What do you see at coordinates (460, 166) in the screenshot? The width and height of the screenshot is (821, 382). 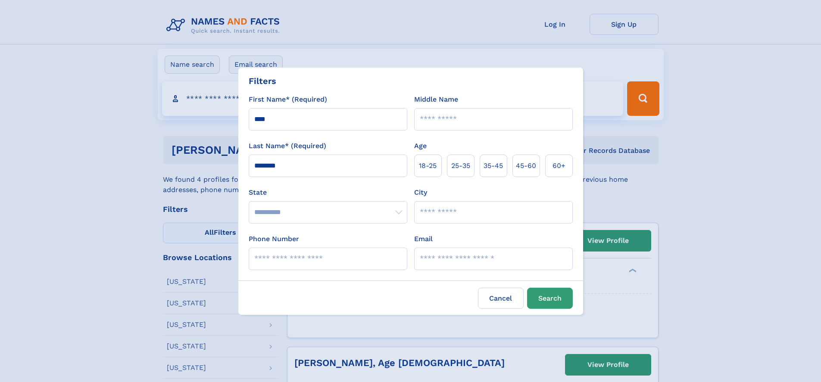 I see `span: 25‑35` at bounding box center [460, 166].